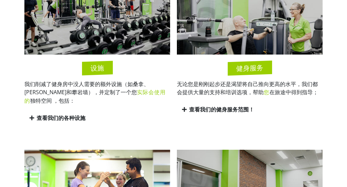 The height and width of the screenshot is (187, 347). What do you see at coordinates (222, 109) in the screenshot?
I see `font: 查看我们的健身服务范围！` at bounding box center [222, 109].